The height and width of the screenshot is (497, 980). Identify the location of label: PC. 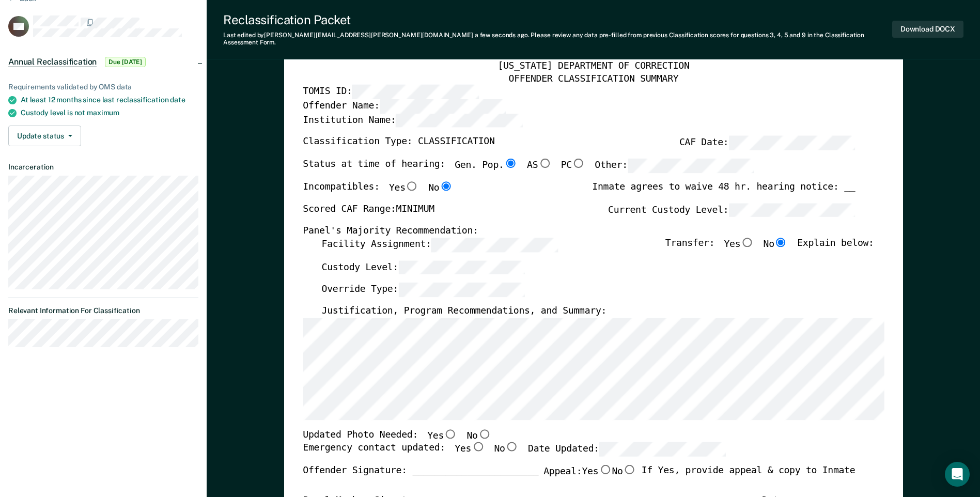
(573, 166).